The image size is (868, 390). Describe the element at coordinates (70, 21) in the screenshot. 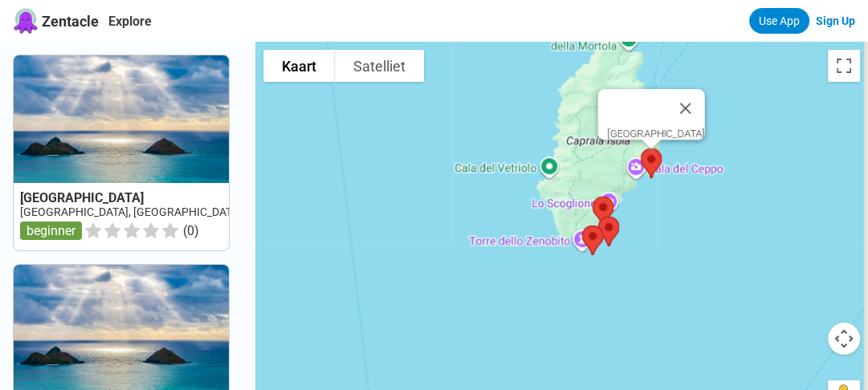

I see `span: Zentacle` at that location.